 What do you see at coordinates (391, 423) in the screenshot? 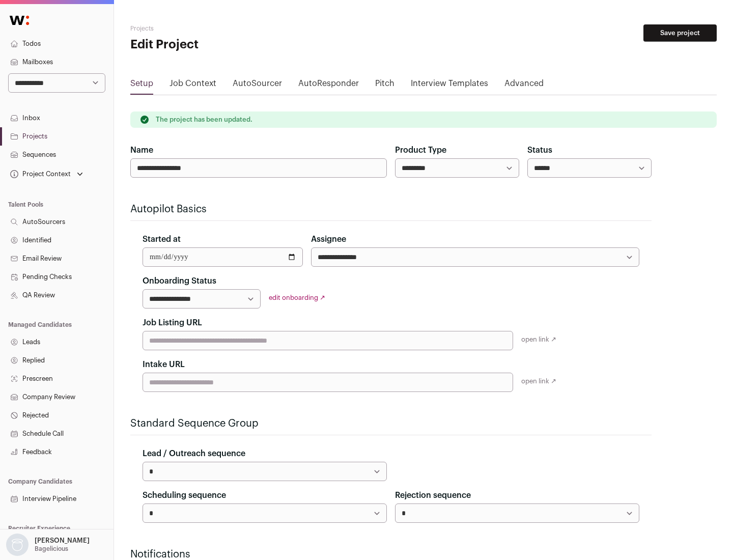
I see `h2: Standard Sequence Group` at bounding box center [391, 423].